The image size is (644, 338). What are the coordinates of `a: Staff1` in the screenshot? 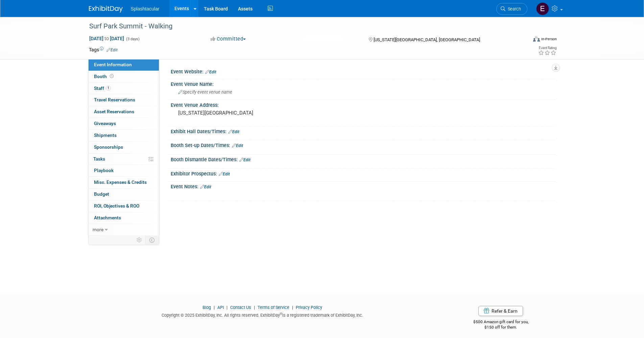 It's located at (123, 89).